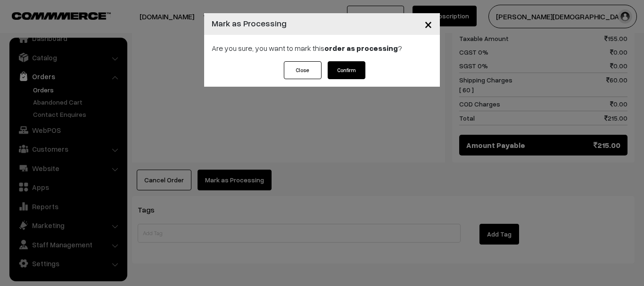 The image size is (644, 286). I want to click on h4: Mark as Processing, so click(249, 23).